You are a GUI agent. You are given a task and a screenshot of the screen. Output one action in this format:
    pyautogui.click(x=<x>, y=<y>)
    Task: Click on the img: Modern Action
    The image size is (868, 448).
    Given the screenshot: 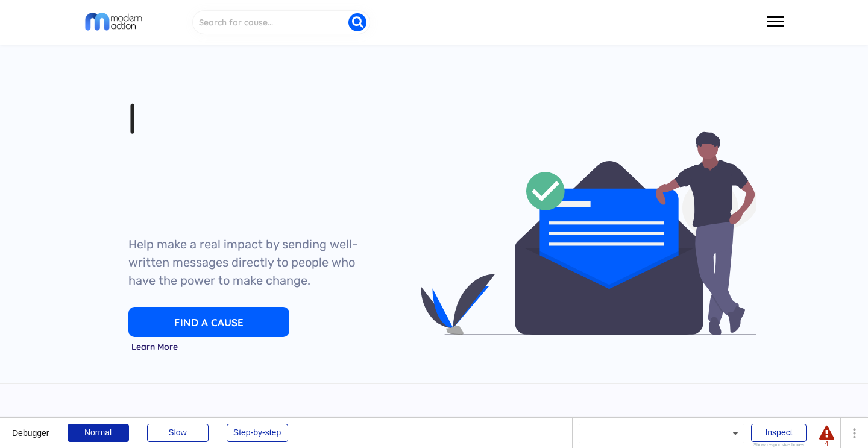 What is the action you would take?
    pyautogui.click(x=113, y=22)
    